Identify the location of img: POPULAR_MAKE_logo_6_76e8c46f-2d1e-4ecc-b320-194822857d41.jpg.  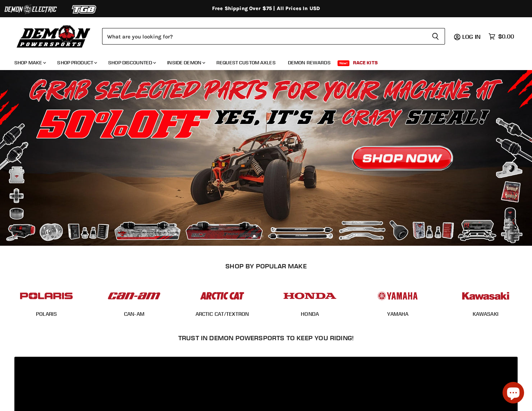
(486, 296).